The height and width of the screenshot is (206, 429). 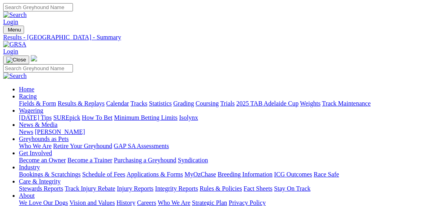 What do you see at coordinates (292, 189) in the screenshot?
I see `a: Stay On Track` at bounding box center [292, 189].